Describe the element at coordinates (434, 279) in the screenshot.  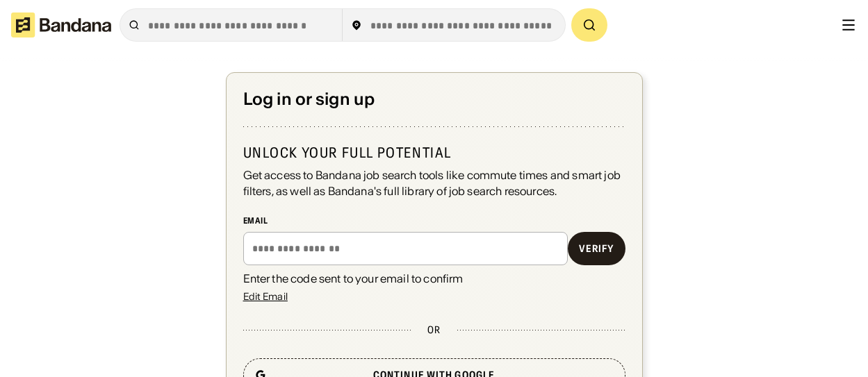
I see `div: Enter the code sent to your email to confirm` at that location.